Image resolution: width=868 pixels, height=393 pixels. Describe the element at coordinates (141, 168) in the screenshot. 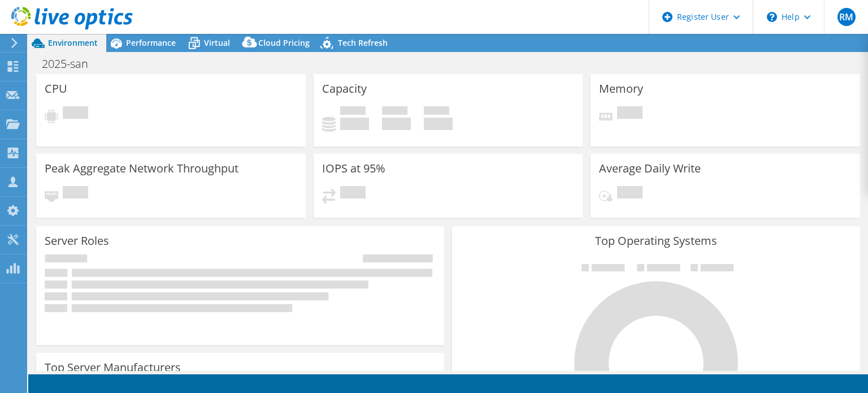

I see `h3: Peak Aggregate Network Throughput` at that location.